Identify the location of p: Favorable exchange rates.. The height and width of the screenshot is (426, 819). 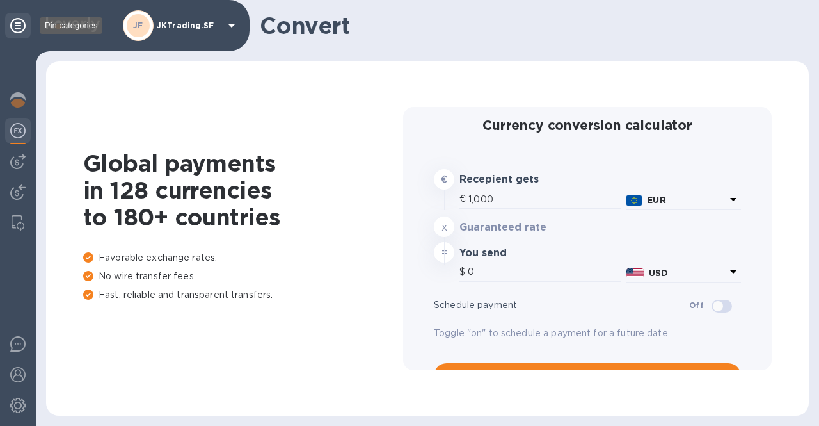
(243, 257).